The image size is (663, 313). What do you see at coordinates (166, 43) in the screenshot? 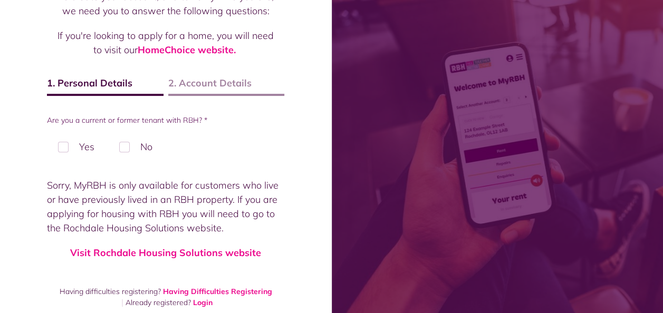
I see `p: If you're looking to apply for a home, you will need to visit our` at bounding box center [166, 43].